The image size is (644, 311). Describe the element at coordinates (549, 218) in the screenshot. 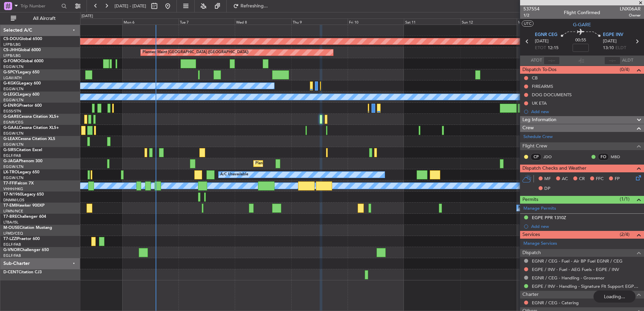

I see `div: EGPE PPR 1310Z` at that location.